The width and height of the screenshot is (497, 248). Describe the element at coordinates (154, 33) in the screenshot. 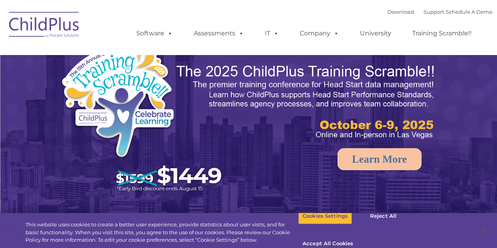

I see `a: Software` at that location.